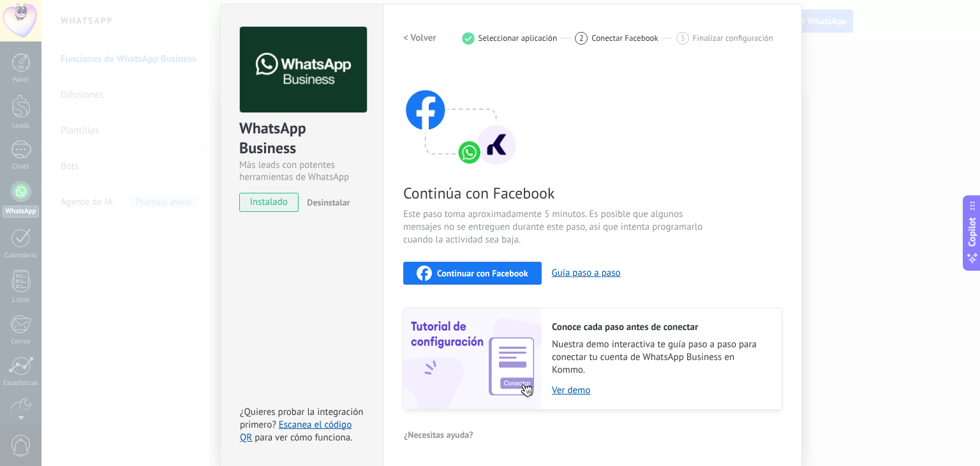 The height and width of the screenshot is (466, 980). Describe the element at coordinates (660, 327) in the screenshot. I see `h2: Conoce cada paso antes de conectar` at that location.